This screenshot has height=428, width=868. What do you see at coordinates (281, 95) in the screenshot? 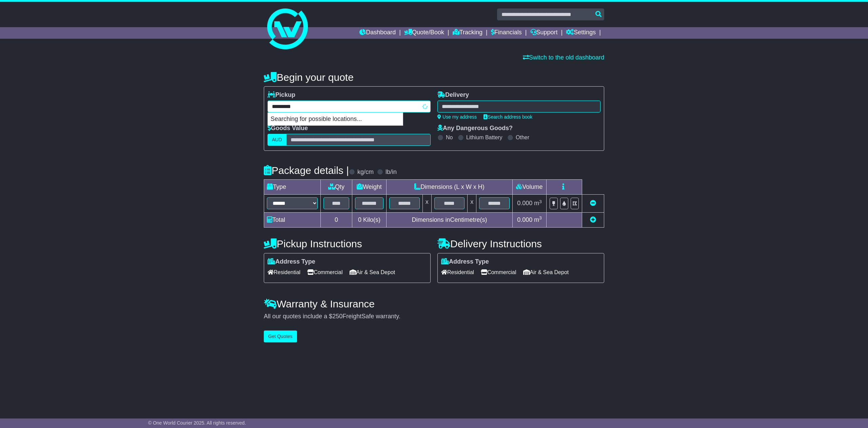
I see `label: Pickup` at bounding box center [281, 95].